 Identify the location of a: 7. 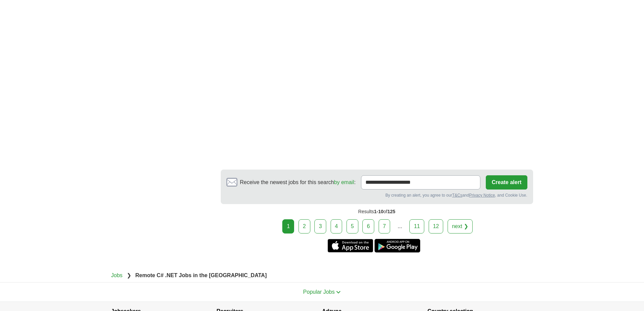
(384, 226).